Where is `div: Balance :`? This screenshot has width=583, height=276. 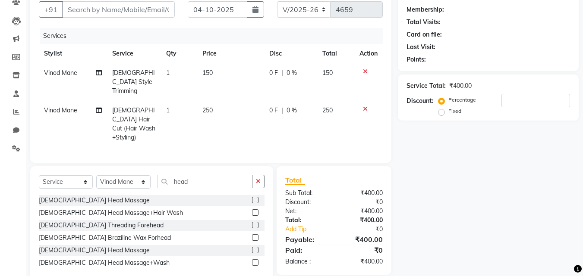 div: Balance : is located at coordinates (306, 262).